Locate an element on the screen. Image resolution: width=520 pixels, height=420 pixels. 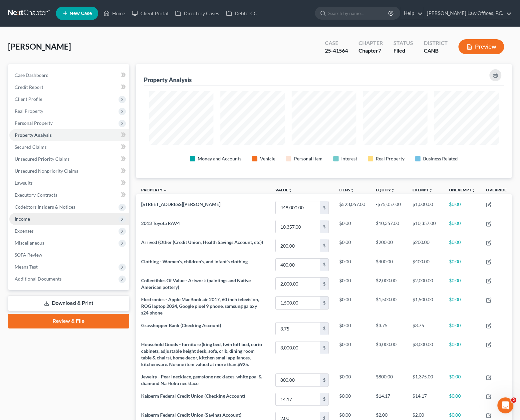
span: Codebtors Insiders & Notices is located at coordinates (45, 207).